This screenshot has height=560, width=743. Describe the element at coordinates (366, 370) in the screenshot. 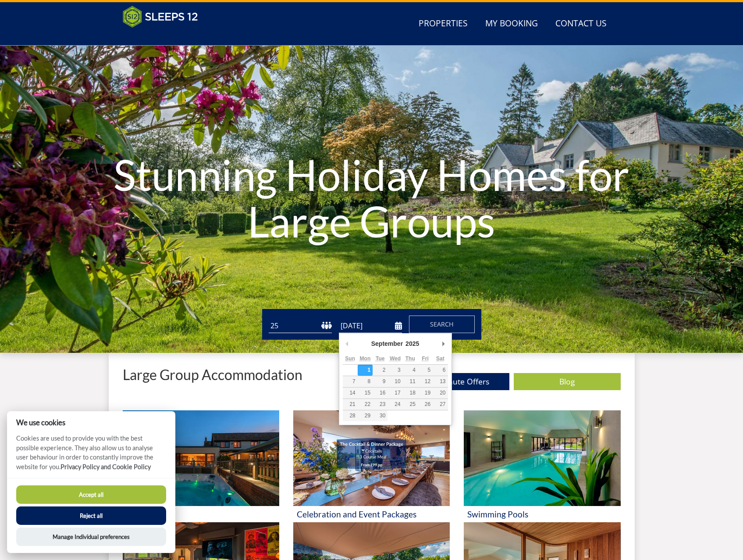

I see `button: 1` at that location.